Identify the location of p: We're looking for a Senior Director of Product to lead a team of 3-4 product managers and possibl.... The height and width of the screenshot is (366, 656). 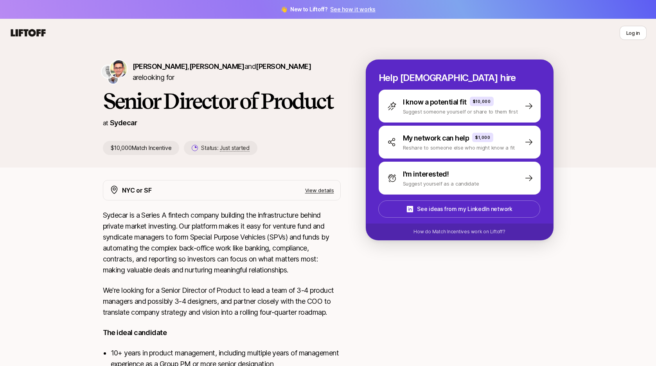
(222, 301).